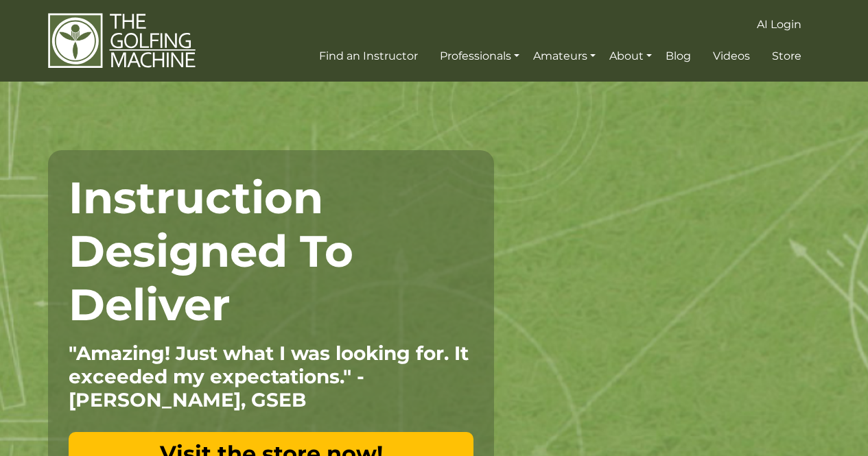 Image resolution: width=868 pixels, height=456 pixels. What do you see at coordinates (731, 57) in the screenshot?
I see `a: Videos` at bounding box center [731, 57].